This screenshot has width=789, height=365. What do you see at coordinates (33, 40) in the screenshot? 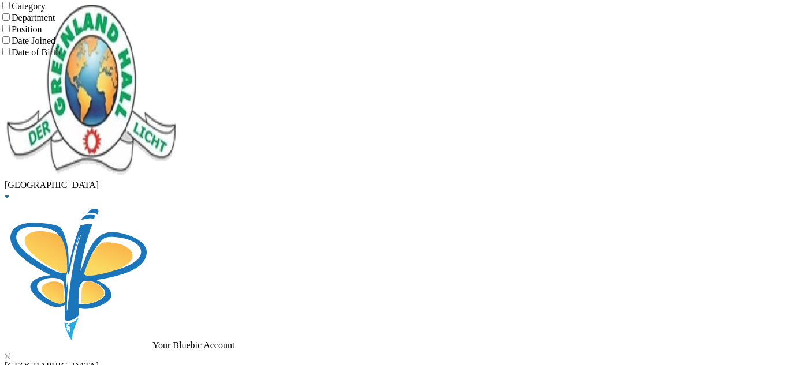
I see `span: Date Joined` at bounding box center [33, 40].